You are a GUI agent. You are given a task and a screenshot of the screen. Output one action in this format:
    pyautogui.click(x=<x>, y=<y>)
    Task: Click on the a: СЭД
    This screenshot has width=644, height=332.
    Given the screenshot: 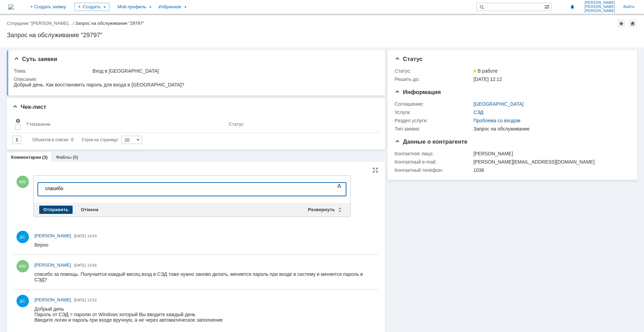 What is the action you would take?
    pyautogui.click(x=478, y=112)
    